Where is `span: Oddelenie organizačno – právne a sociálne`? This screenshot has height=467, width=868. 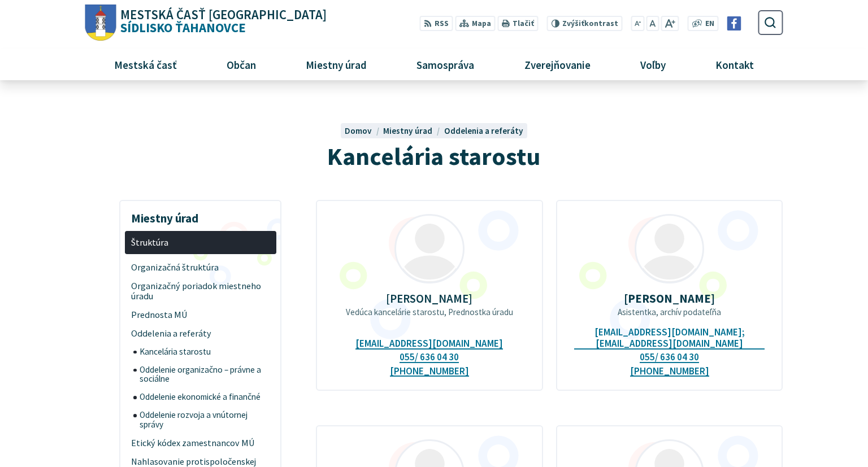
span: Oddelenie organizačno – právne a sociálne is located at coordinates (205, 375).